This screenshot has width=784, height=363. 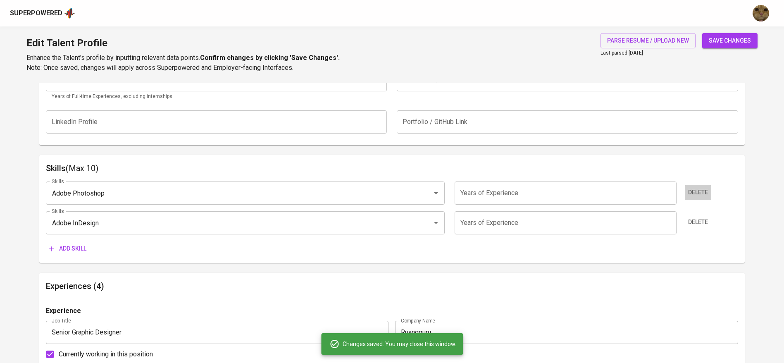 What do you see at coordinates (392, 168) in the screenshot?
I see `h6: Skills` at bounding box center [392, 168].